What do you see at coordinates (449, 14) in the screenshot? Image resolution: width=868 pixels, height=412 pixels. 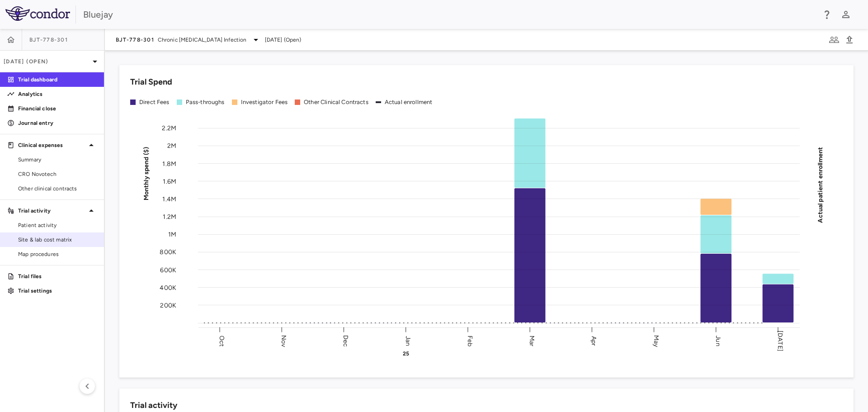 I see `div: Bluejay` at bounding box center [449, 14].